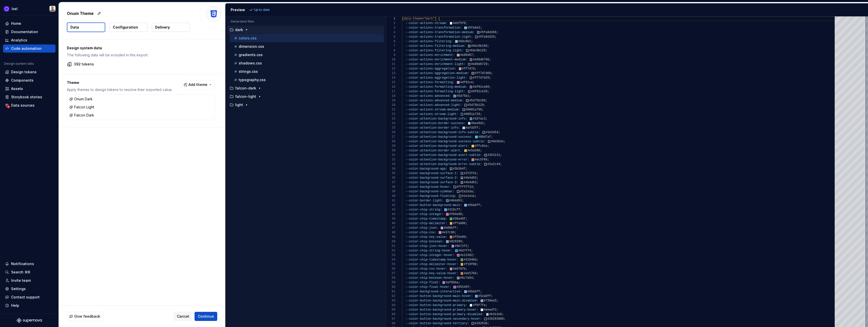 The image size is (868, 327). What do you see at coordinates (391, 214) in the screenshot?
I see `div: 44` at bounding box center [391, 214].